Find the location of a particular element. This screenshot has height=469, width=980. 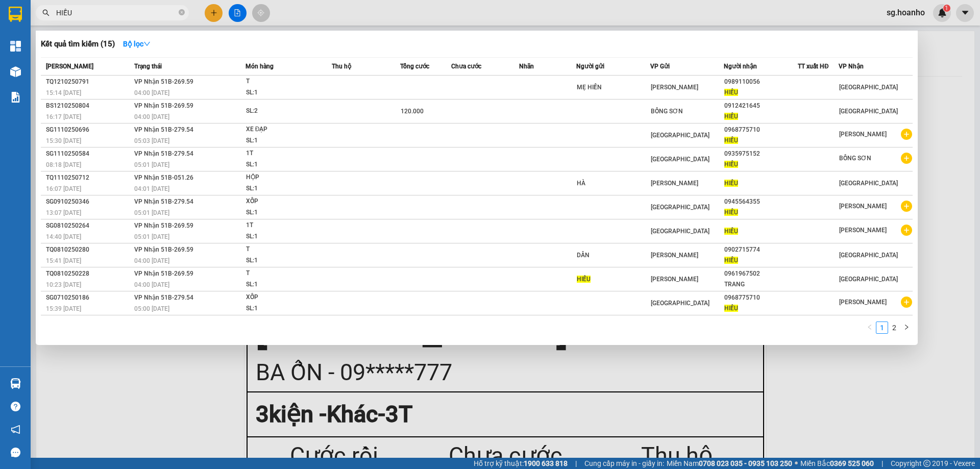

button: right is located at coordinates (907, 328).